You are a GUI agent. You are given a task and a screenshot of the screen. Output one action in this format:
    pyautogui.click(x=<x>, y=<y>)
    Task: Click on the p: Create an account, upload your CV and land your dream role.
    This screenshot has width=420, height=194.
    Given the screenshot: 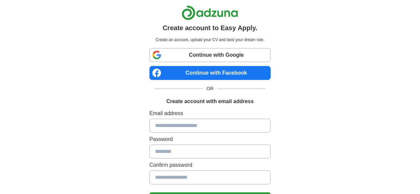 What is the action you would take?
    pyautogui.click(x=210, y=40)
    